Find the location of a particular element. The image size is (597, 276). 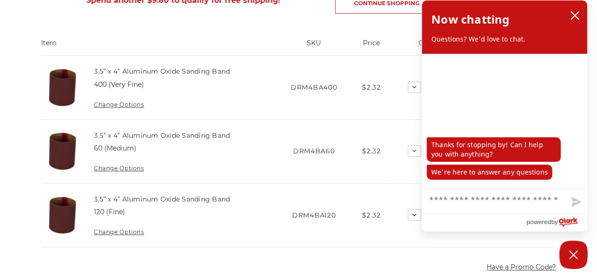

th: Item is located at coordinates (157, 47).